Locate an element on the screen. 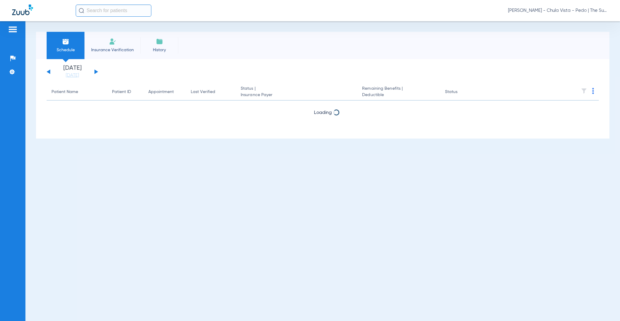  span: Schedule is located at coordinates (65, 50).